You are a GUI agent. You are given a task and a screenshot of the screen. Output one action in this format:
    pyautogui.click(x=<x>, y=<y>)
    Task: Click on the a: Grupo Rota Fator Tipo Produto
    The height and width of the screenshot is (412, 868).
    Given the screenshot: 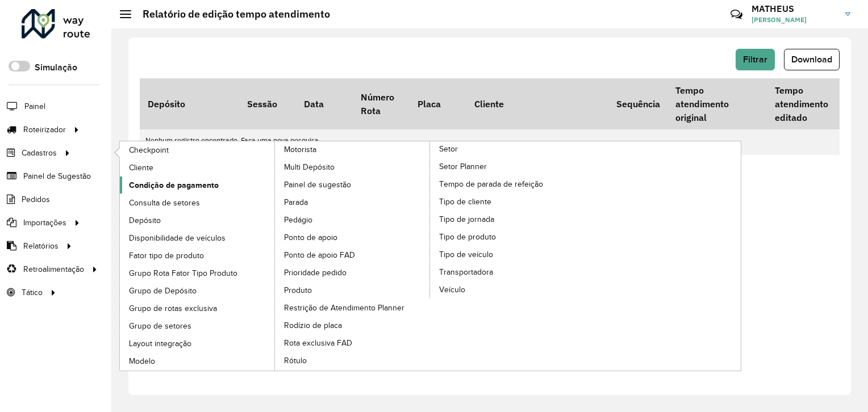 What is the action you would take?
    pyautogui.click(x=197, y=273)
    